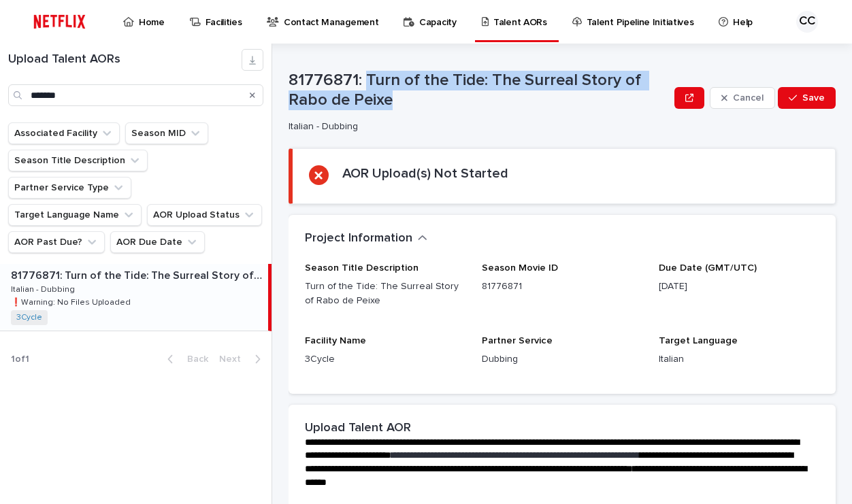 The image size is (852, 504). Describe the element at coordinates (157, 242) in the screenshot. I see `button: AOR Due Date` at that location.